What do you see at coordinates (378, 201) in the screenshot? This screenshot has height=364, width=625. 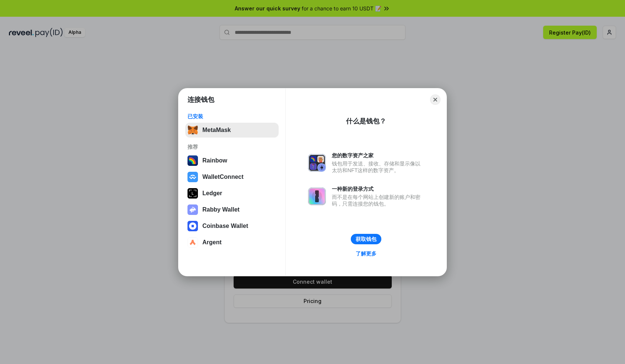 I see `div: 而不是在每个网站上创建新的账户和密码，只需连接您的钱包。` at bounding box center [378, 201].